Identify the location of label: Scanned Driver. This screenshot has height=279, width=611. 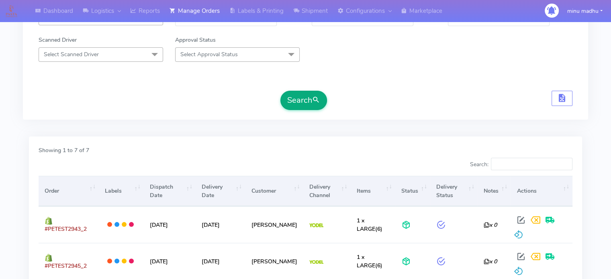
(57, 40).